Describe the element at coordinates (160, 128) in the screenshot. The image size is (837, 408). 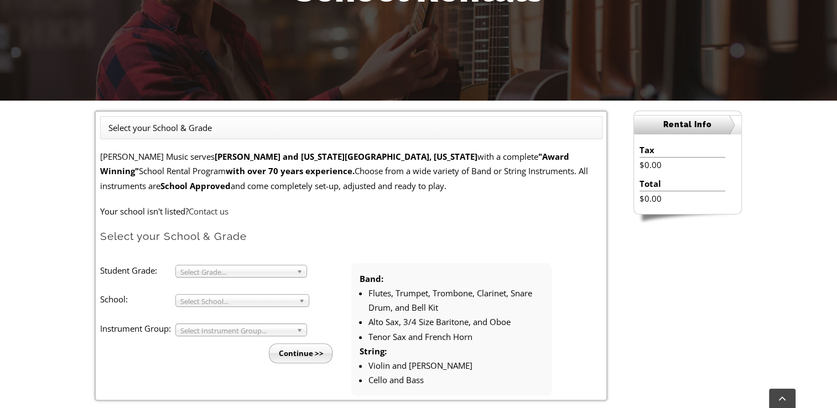
I see `li: Select your School & Grade` at that location.